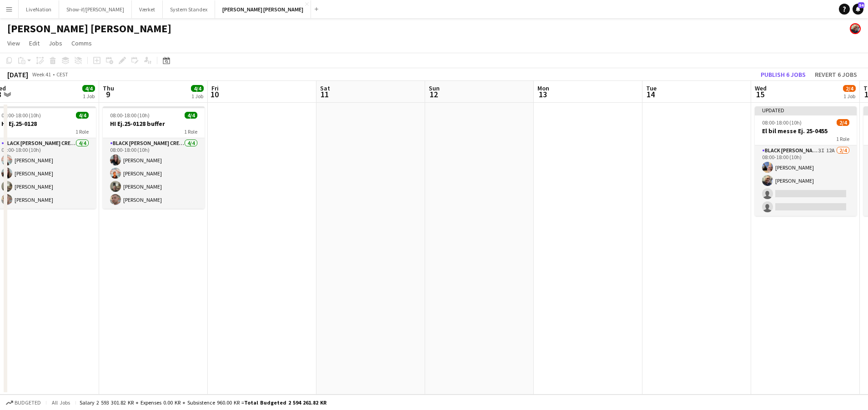  Describe the element at coordinates (203, 402) in the screenshot. I see `div: Salary 2 593 301.82 KR + Expenses 0.00 KR + Subsistence 960.00 KR =` at that location.